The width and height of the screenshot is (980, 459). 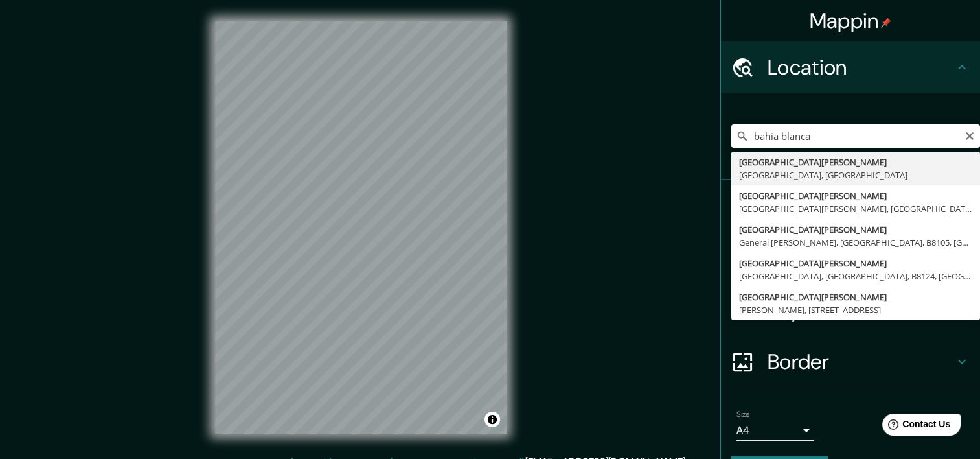 I want to click on img: pin-icon.png, so click(x=886, y=22).